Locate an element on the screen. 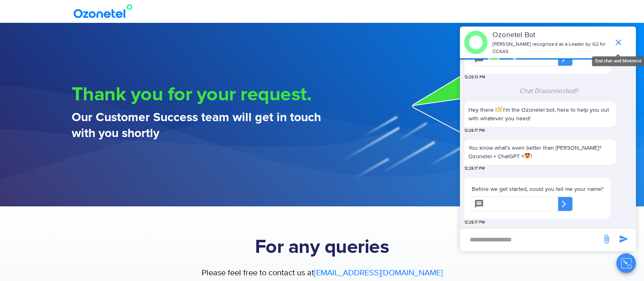 This screenshot has height=281, width=644. h2: For any queries is located at coordinates (322, 247).